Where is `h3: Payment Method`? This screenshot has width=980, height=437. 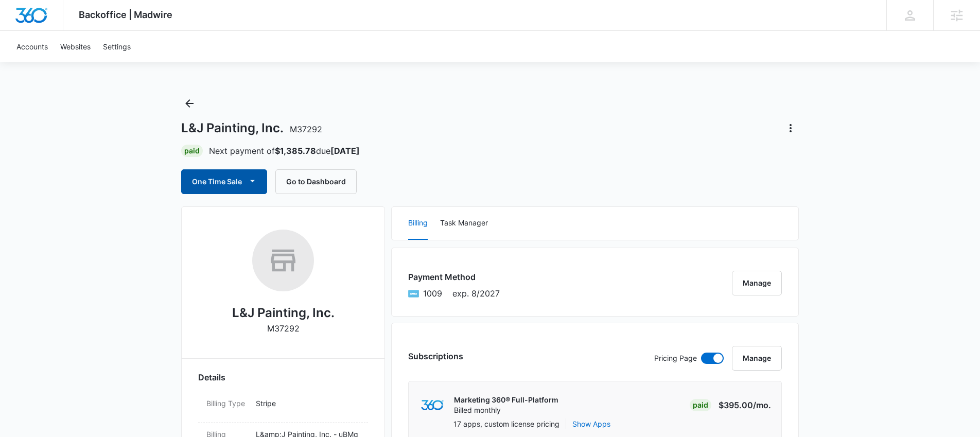 h3: Payment Method is located at coordinates (454, 276).